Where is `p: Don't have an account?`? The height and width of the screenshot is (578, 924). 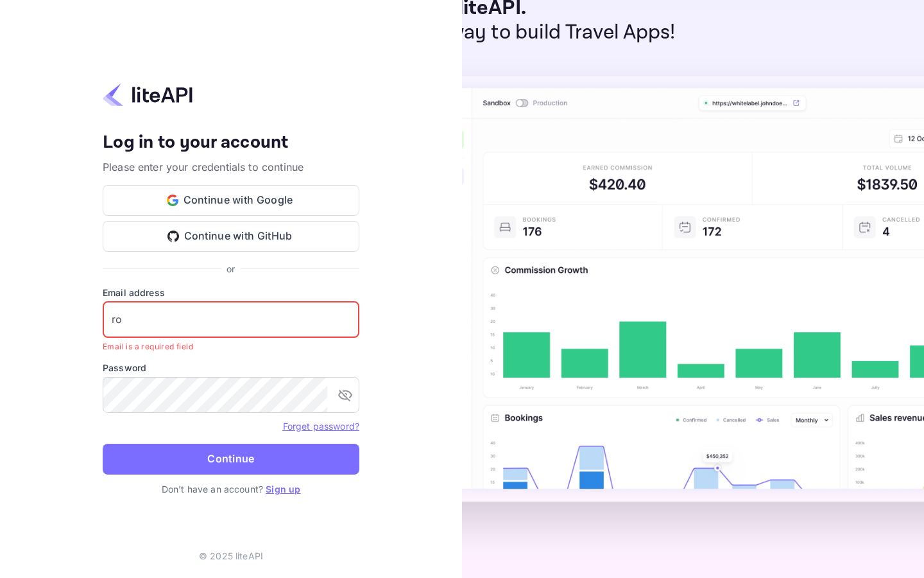
p: Don't have an account? is located at coordinates (231, 489).